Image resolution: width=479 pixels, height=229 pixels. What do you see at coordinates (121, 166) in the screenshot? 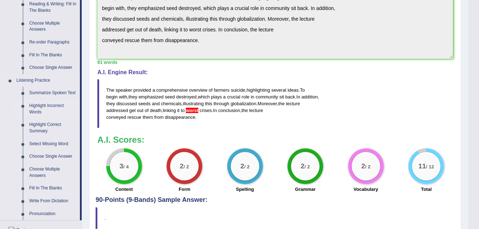
I see `big: 3` at bounding box center [121, 166].